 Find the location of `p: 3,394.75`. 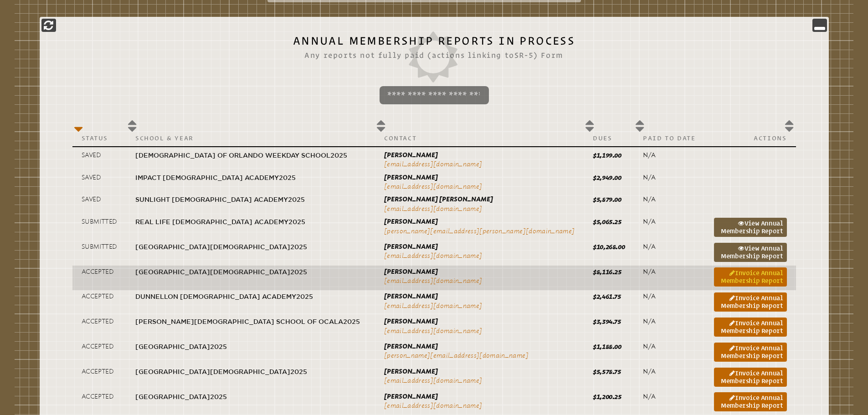

p: 3,394.75 is located at coordinates (609, 322).